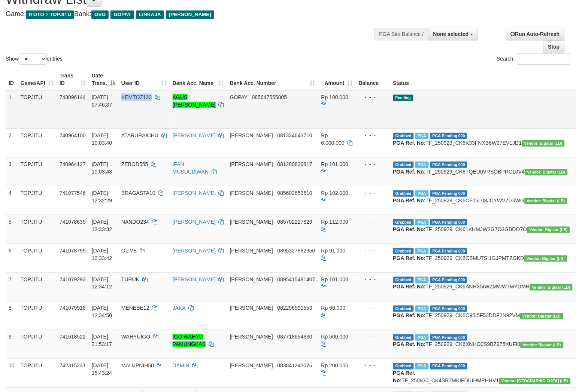 This screenshot has width=576, height=392. Describe the element at coordinates (100, 15) in the screenshot. I see `span: OVO` at that location.